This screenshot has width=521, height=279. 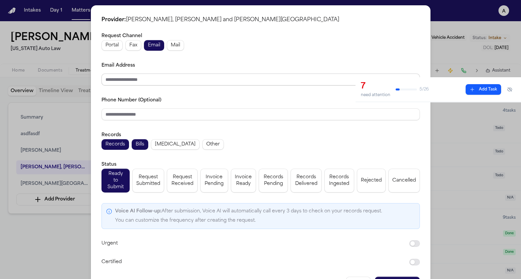 What do you see at coordinates (122, 36) in the screenshot?
I see `label: Request Channel` at bounding box center [122, 36].